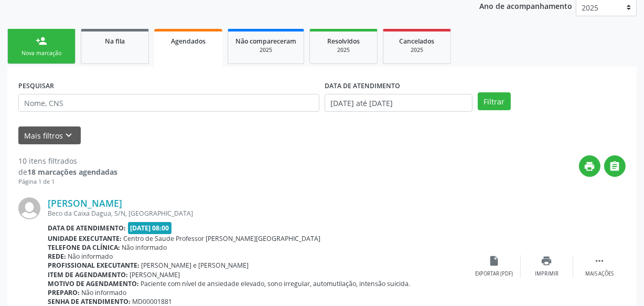  What do you see at coordinates (89, 301) in the screenshot?
I see `b: Senha de atendimento:` at bounding box center [89, 301].